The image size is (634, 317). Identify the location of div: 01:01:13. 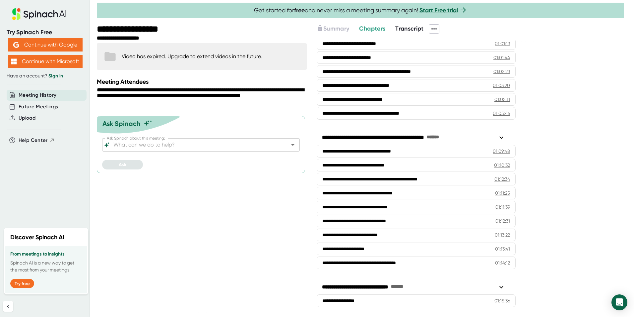
(503, 43).